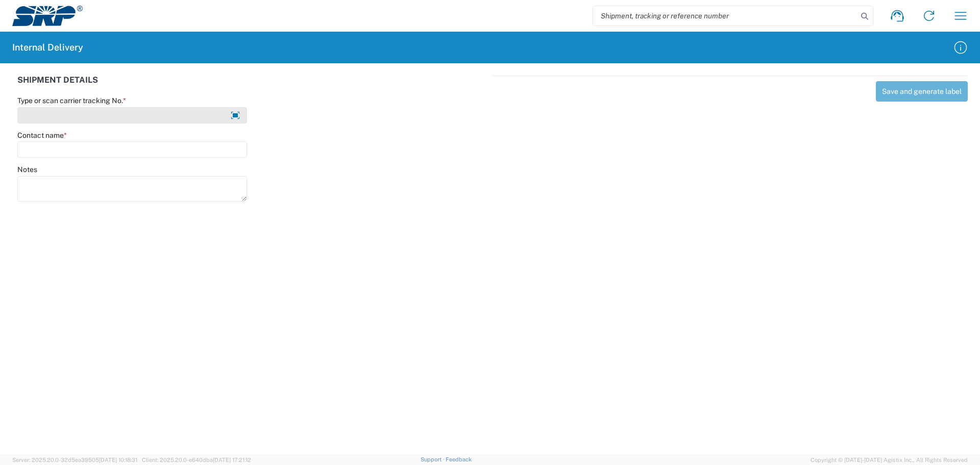  What do you see at coordinates (433, 459) in the screenshot?
I see `a: Support` at bounding box center [433, 459].